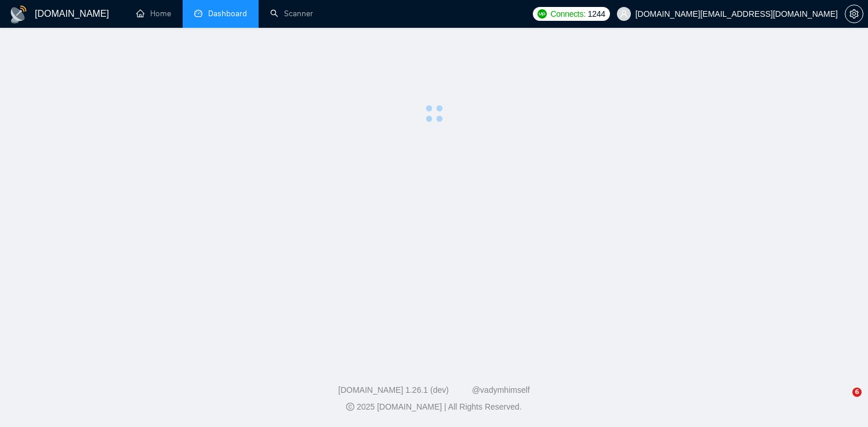  I want to click on span: copyright, so click(350, 407).